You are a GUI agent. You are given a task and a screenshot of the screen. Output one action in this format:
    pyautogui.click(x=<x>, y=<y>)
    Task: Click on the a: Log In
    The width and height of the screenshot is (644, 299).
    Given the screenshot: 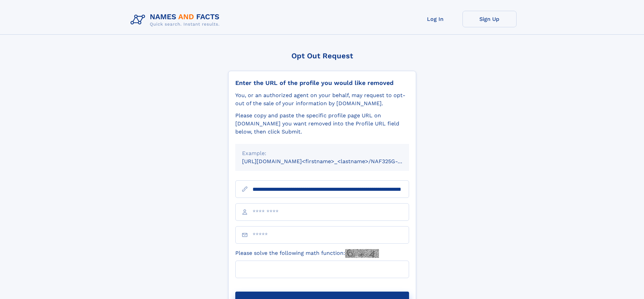 What is the action you would take?
    pyautogui.click(x=435, y=19)
    